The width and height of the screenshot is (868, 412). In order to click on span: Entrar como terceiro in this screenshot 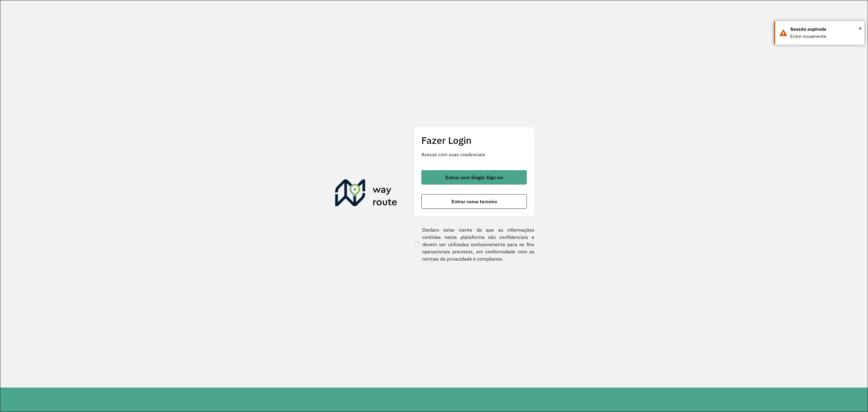, I will do `click(474, 202)`.